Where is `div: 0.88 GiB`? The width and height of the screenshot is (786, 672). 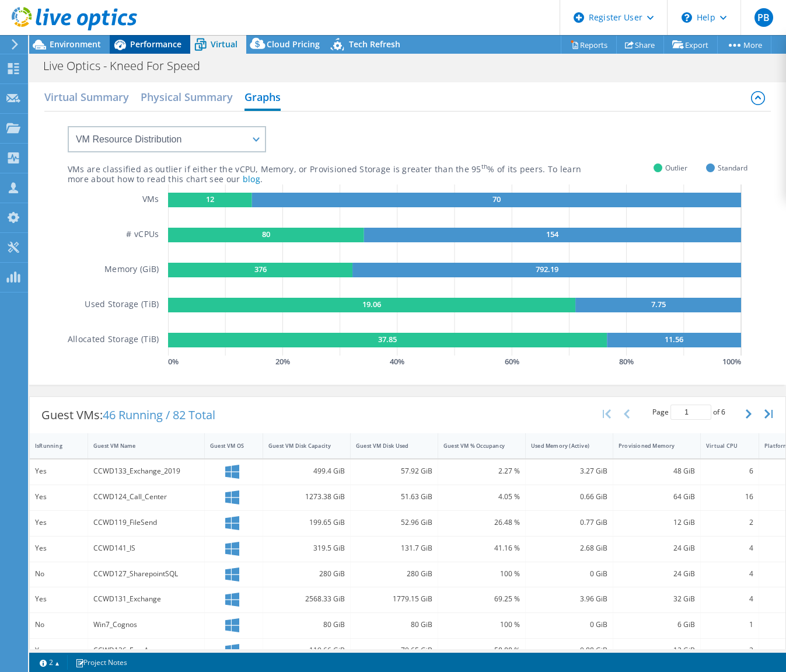
div: 0.88 GiB is located at coordinates (569, 650).